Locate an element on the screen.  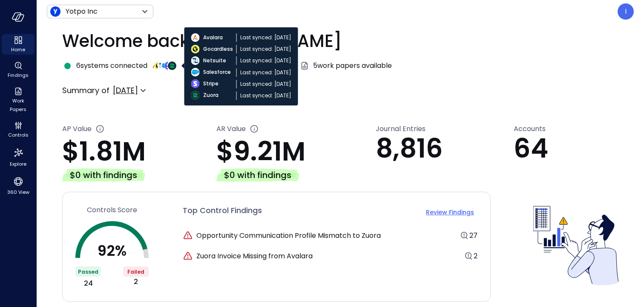
p: Review Findings is located at coordinates (450, 212).